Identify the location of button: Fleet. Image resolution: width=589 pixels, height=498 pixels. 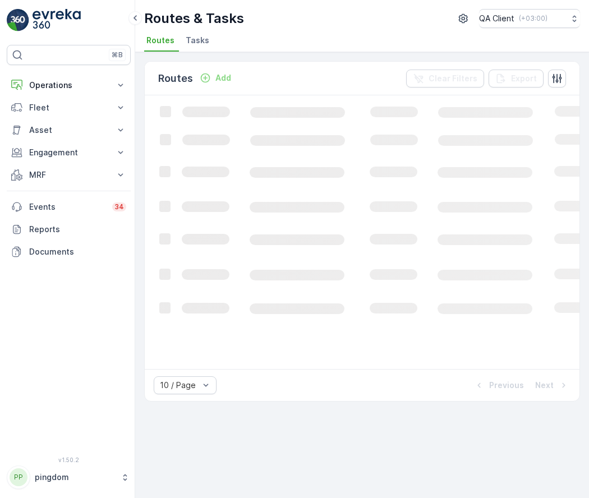
(68, 108).